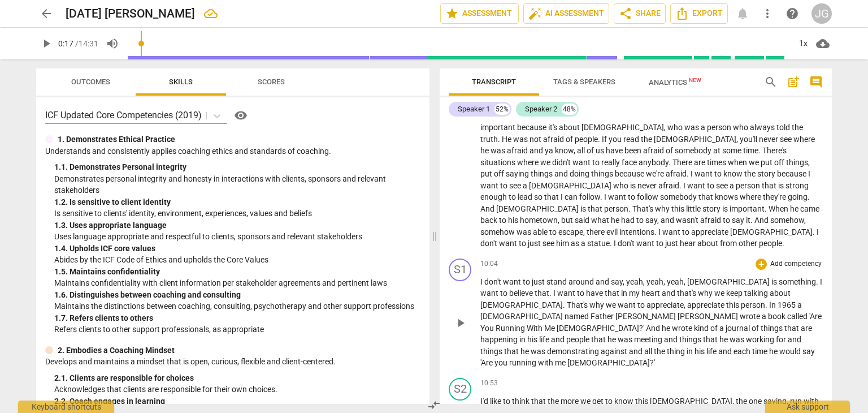 The height and width of the screenshot is (413, 868). Describe the element at coordinates (656, 174) in the screenshot. I see `span: we're` at that location.